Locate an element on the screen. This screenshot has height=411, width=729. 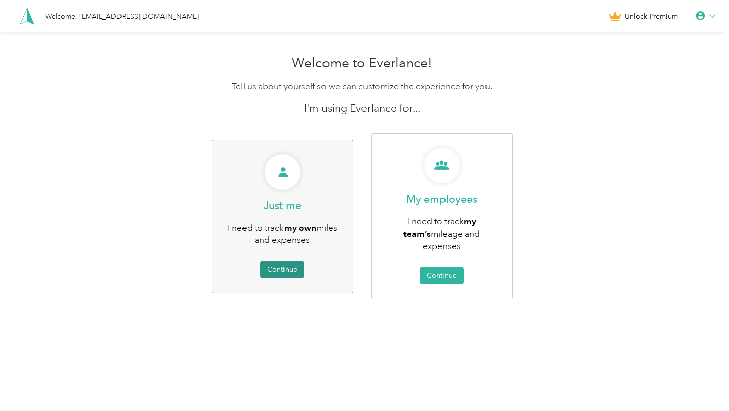
p: Tell us about yourself so we can customize the experience for you. is located at coordinates (362, 86).